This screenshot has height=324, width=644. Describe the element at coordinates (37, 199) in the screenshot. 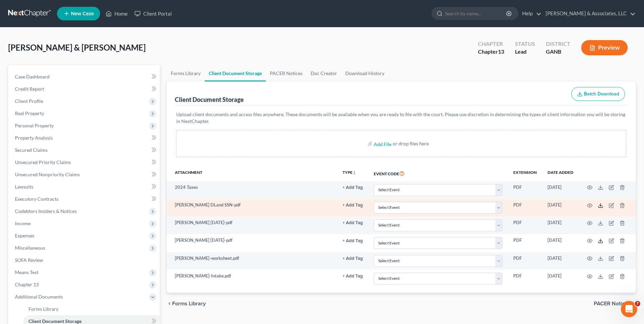

I see `span: Executory Contracts` at that location.